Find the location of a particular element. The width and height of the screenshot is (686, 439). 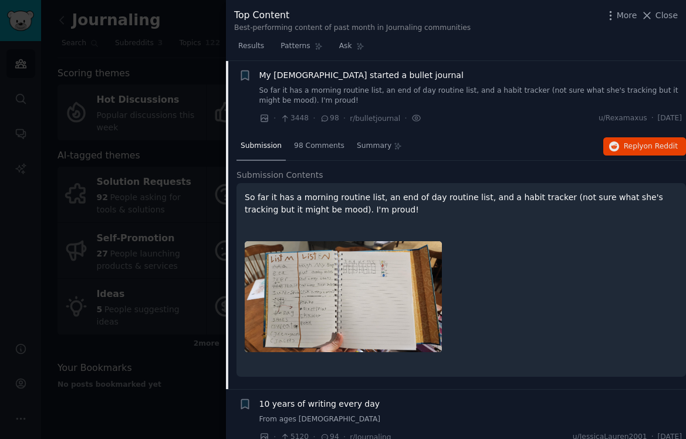

a: Replyon Reddit is located at coordinates (645, 147).